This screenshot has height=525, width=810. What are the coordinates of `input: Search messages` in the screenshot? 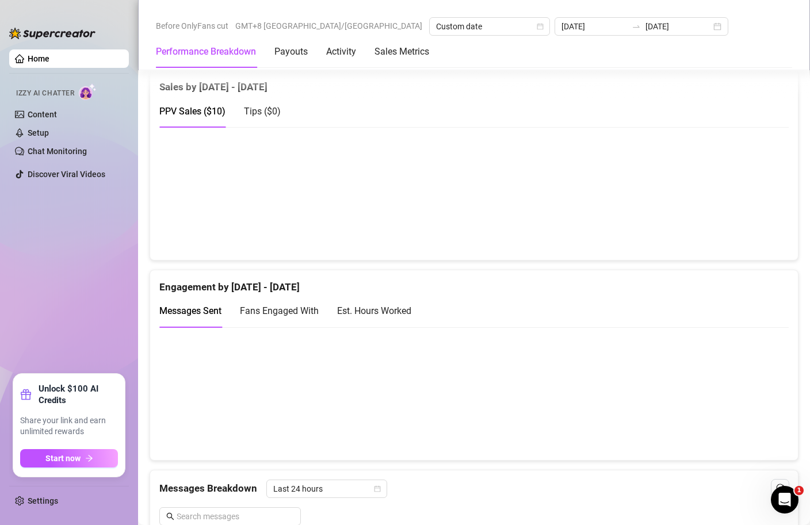 It's located at (235, 516).